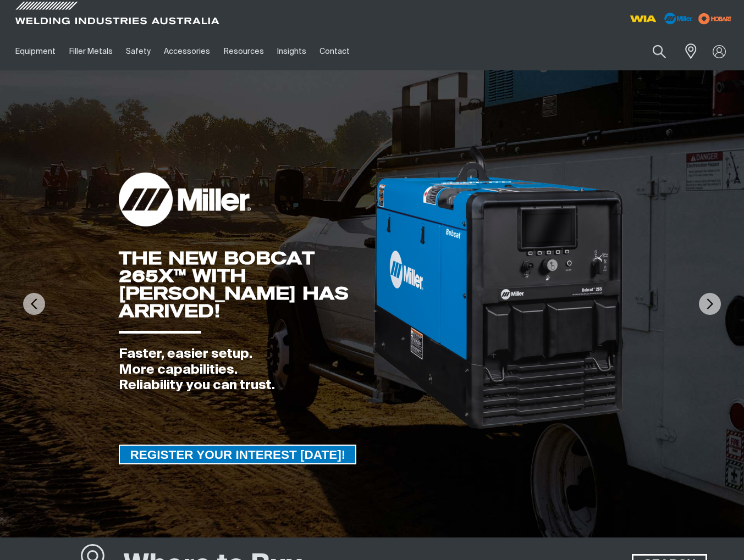 The width and height of the screenshot is (744, 560). Describe the element at coordinates (35, 51) in the screenshot. I see `a: Equipment` at that location.